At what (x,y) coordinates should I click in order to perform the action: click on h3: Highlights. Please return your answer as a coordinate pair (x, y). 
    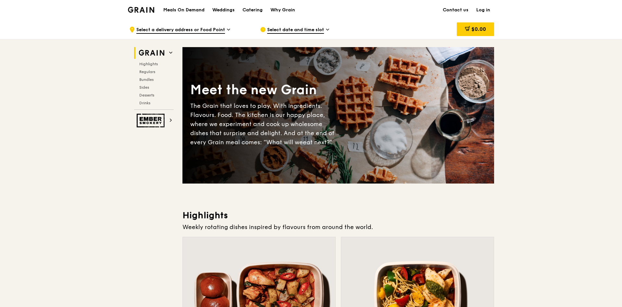
    Looking at the image, I should click on (339, 215).